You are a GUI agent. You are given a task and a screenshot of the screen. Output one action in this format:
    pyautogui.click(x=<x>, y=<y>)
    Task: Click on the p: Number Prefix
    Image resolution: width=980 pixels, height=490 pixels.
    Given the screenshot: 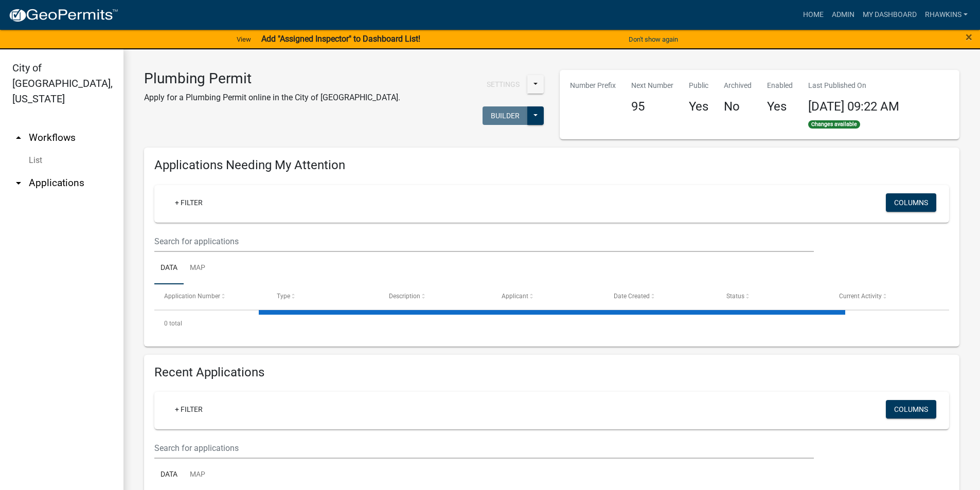 What is the action you would take?
    pyautogui.click(x=593, y=85)
    